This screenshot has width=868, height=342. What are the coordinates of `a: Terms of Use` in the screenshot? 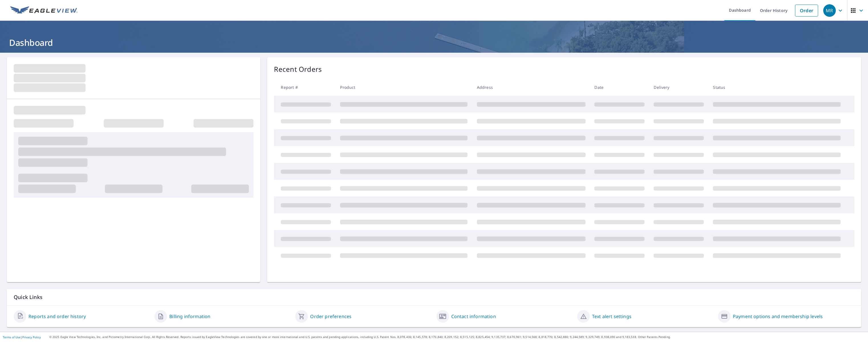 It's located at (12, 337).